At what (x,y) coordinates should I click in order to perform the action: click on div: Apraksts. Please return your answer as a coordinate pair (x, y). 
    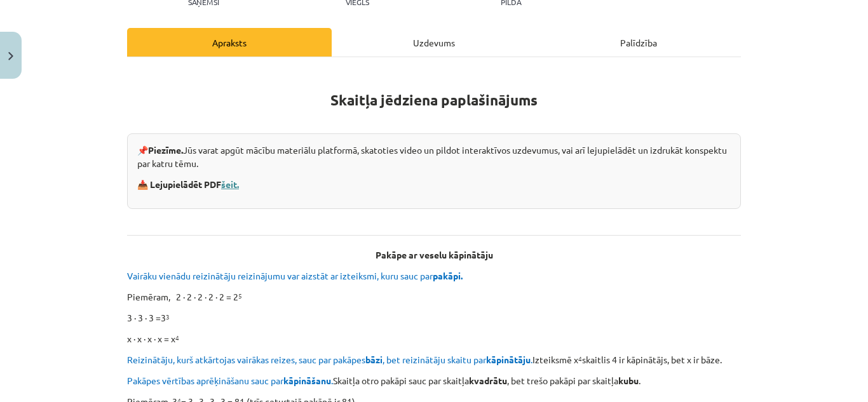
    Looking at the image, I should click on (229, 42).